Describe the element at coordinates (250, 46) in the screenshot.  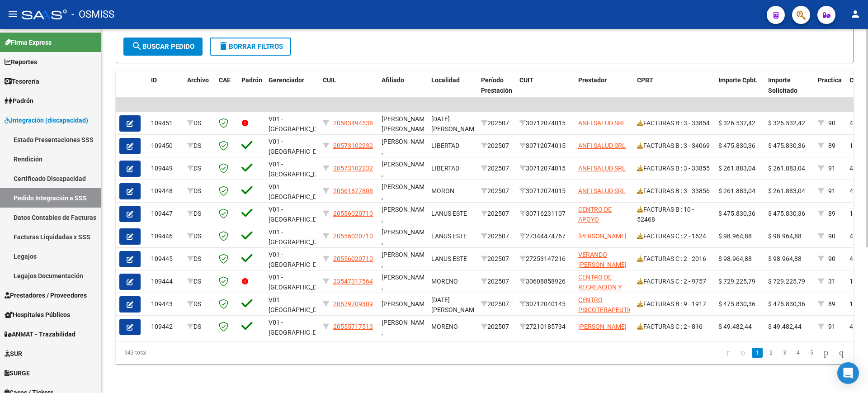
I see `span: Borrar Filtros` at that location.